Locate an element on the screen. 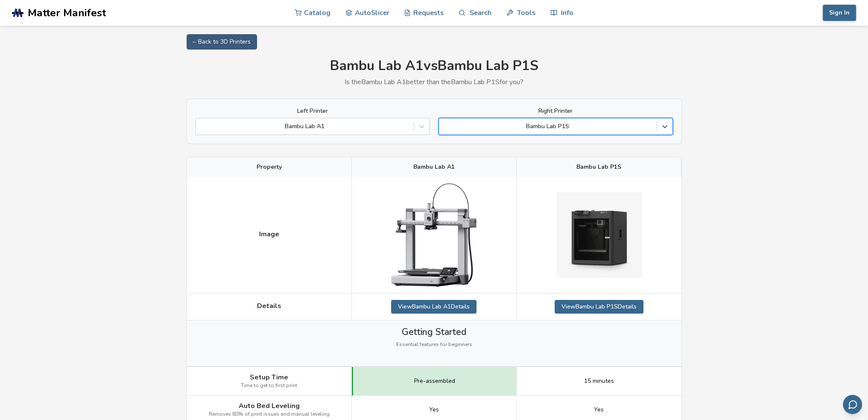 This screenshot has width=868, height=420. span: Setup Time is located at coordinates (269, 377).